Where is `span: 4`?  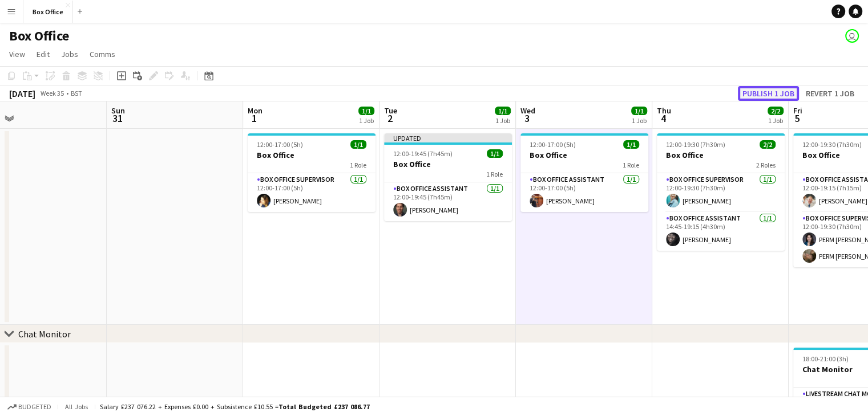
span: 4 is located at coordinates (662, 118).